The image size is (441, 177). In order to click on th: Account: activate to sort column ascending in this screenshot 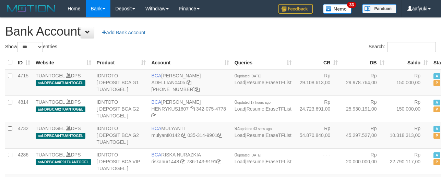, I will do `click(190, 62)`.